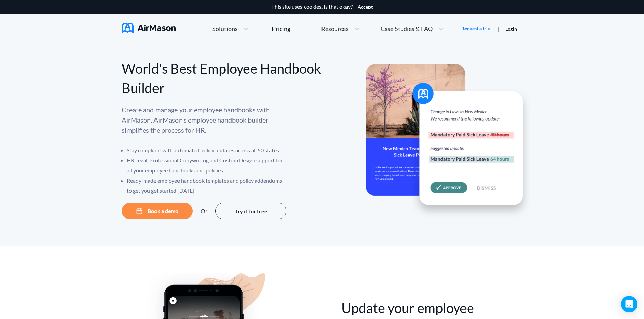 Image resolution: width=644 pixels, height=319 pixels. Describe the element at coordinates (222, 79) in the screenshot. I see `div: World's Best Employee Handbook Builder` at that location.